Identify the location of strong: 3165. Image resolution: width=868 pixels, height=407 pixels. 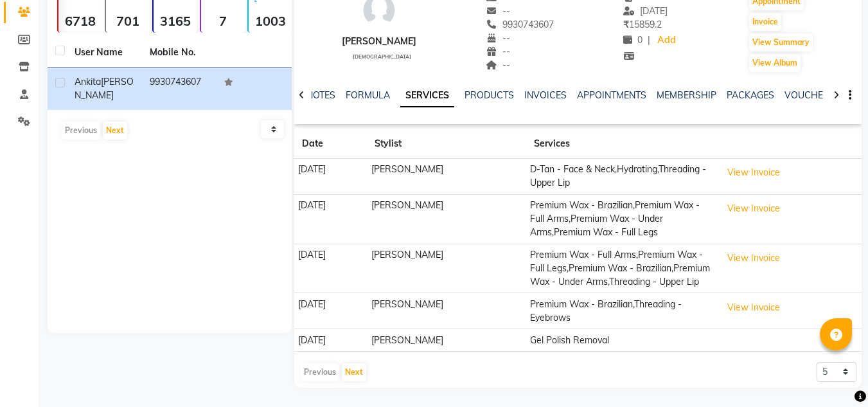
(176, 21).